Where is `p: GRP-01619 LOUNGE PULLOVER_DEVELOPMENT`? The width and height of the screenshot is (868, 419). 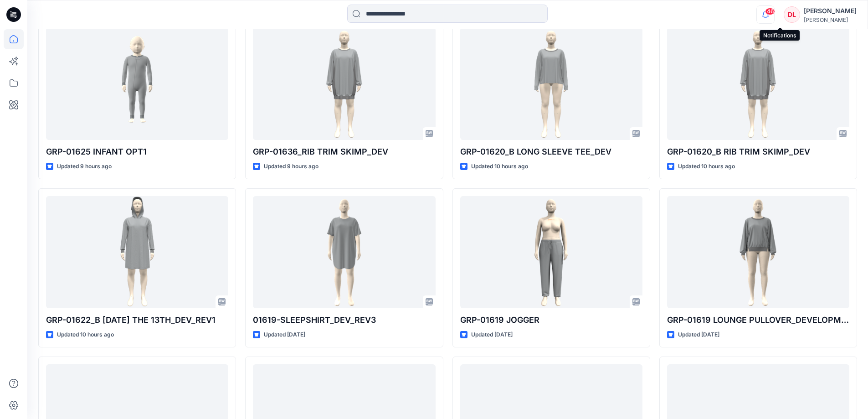
p: GRP-01619 LOUNGE PULLOVER_DEVELOPMENT is located at coordinates (758, 320).